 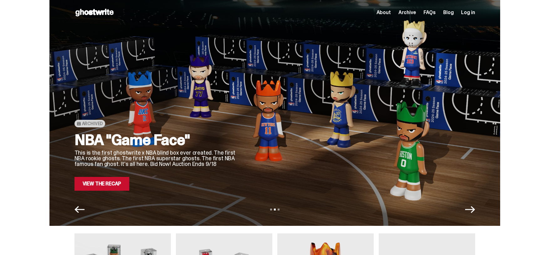 I want to click on a: Archive, so click(x=407, y=13).